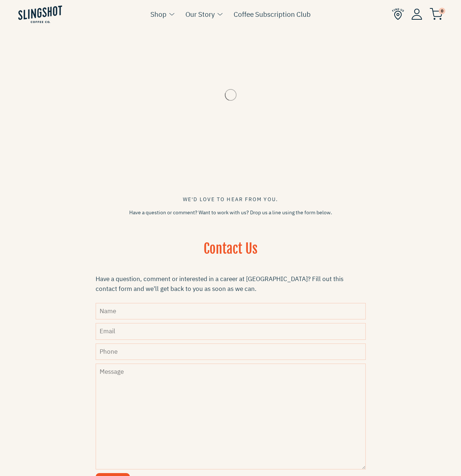 The height and width of the screenshot is (476, 461). I want to click on img: Find Us, so click(398, 14).